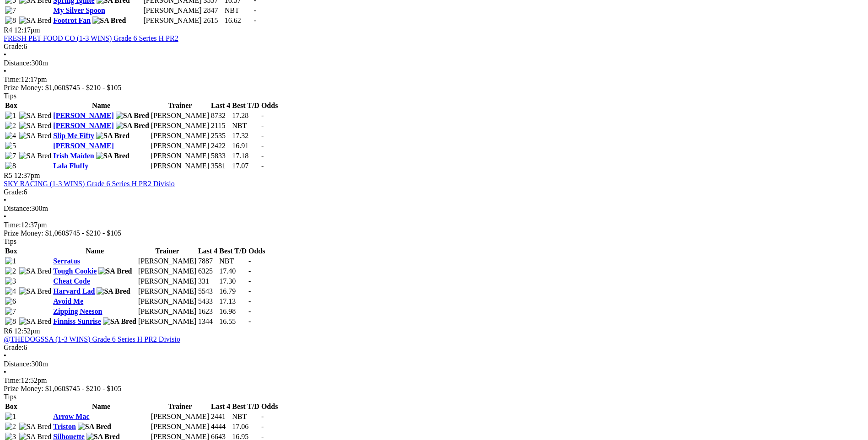 The height and width of the screenshot is (440, 868). Describe the element at coordinates (246, 146) in the screenshot. I see `td: 16.91` at that location.